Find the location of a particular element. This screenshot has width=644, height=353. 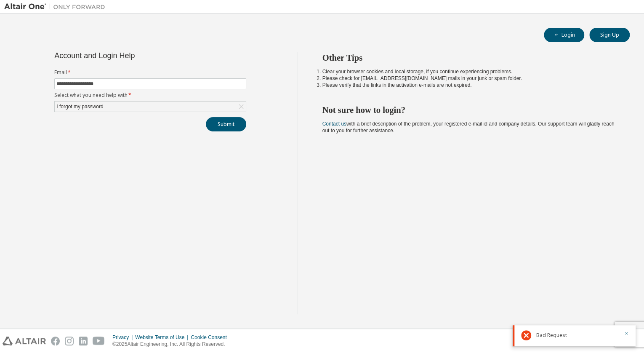

h2: Not sure how to login? is located at coordinates (469, 110).